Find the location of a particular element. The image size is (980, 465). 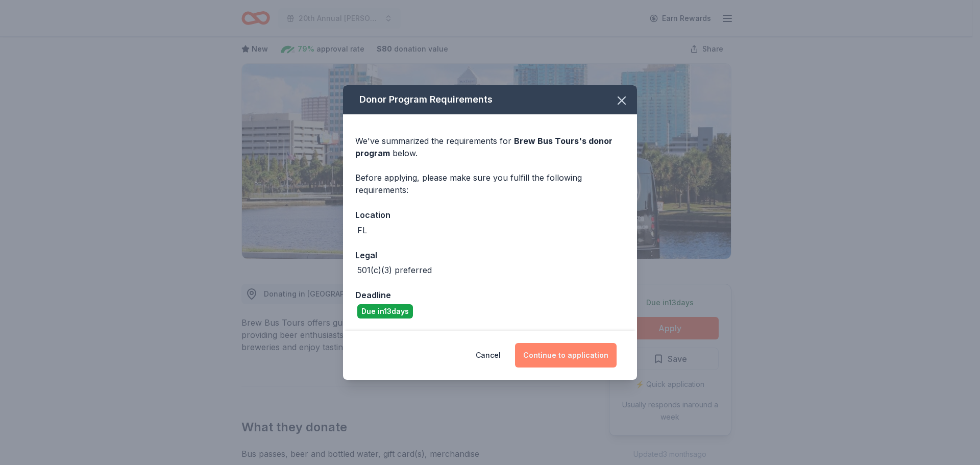

div: Before applying, please make sure you fulfill the following requirements: is located at coordinates (490, 184).